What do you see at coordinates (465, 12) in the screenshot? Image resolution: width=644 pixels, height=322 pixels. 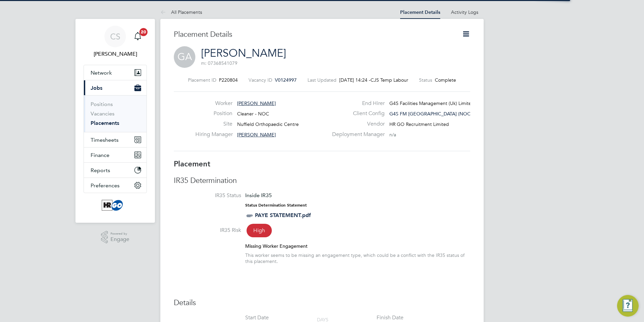 I see `a: Activity Logs` at bounding box center [465, 12].